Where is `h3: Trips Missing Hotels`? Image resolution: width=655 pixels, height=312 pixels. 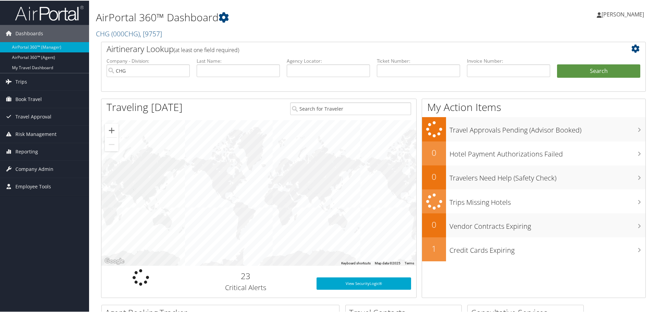
h3: Trips Missing Hotels is located at coordinates (547, 200).